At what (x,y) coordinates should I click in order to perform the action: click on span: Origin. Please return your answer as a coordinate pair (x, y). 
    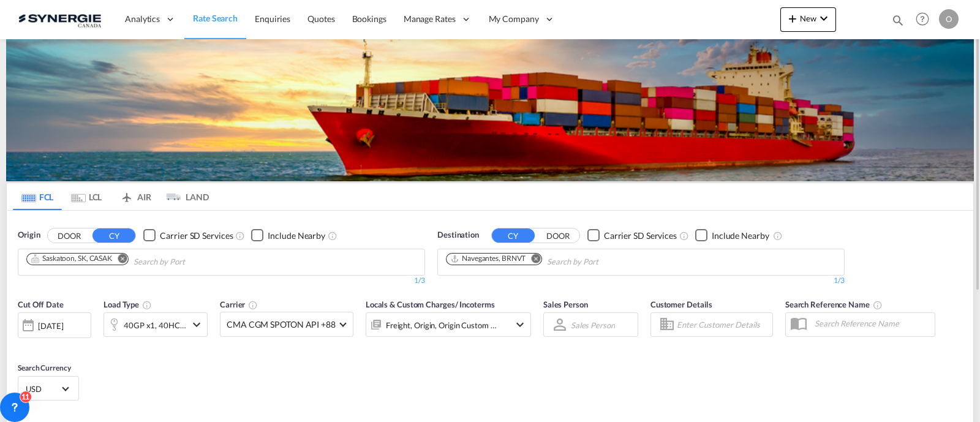
    Looking at the image, I should click on (29, 235).